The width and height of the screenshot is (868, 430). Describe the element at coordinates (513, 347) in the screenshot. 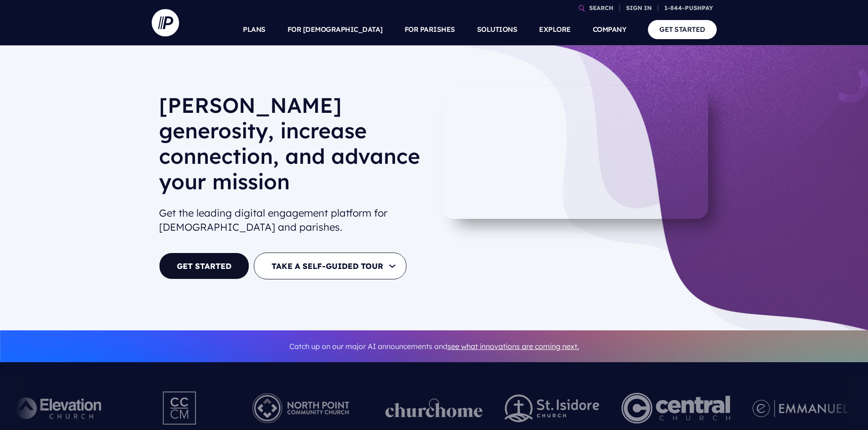

I see `span: see what innovations are coming next.` at that location.